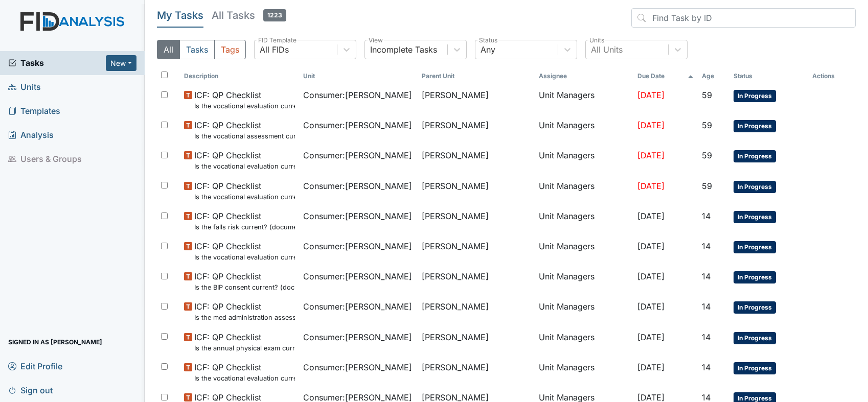  What do you see at coordinates (244, 227) in the screenshot?
I see `small: Is the falls risk current? (document the date in the comment section)` at bounding box center [244, 227].